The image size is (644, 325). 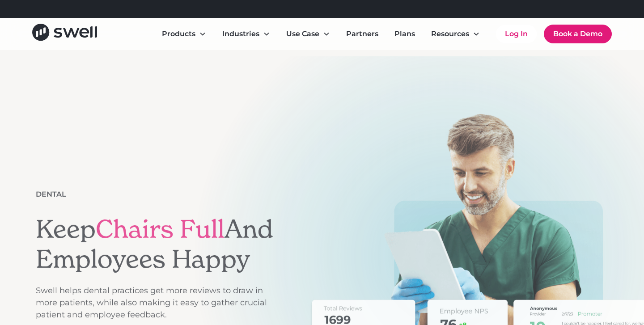 I want to click on span: Chairs Full, so click(x=160, y=229).